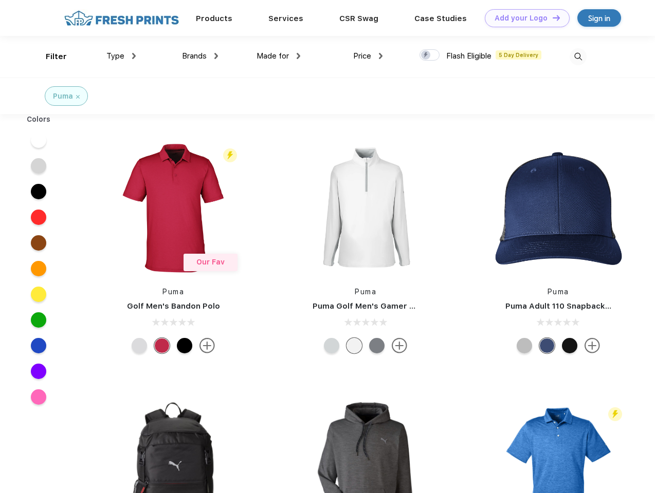  Describe the element at coordinates (599, 18) in the screenshot. I see `a: Sign in` at that location.